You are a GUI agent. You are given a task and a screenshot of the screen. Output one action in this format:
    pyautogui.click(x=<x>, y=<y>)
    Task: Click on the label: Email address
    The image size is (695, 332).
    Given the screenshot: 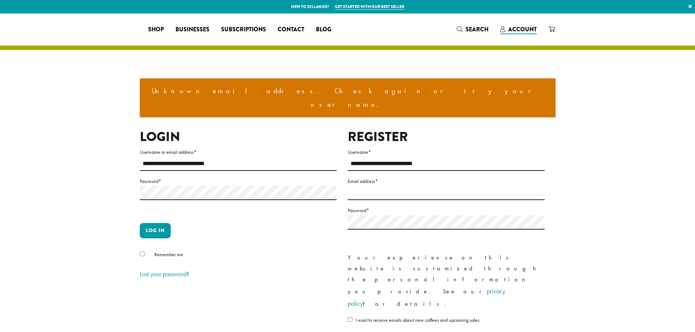 What is the action you would take?
    pyautogui.click(x=446, y=181)
    